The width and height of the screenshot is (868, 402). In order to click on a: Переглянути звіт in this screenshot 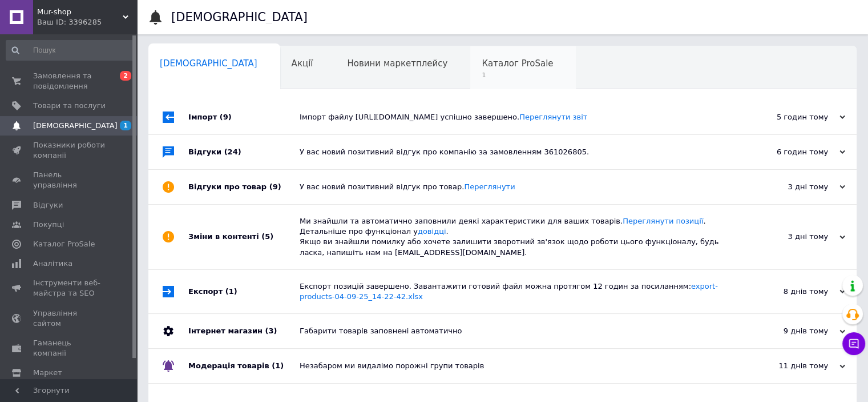, I will do `click(553, 116)`.